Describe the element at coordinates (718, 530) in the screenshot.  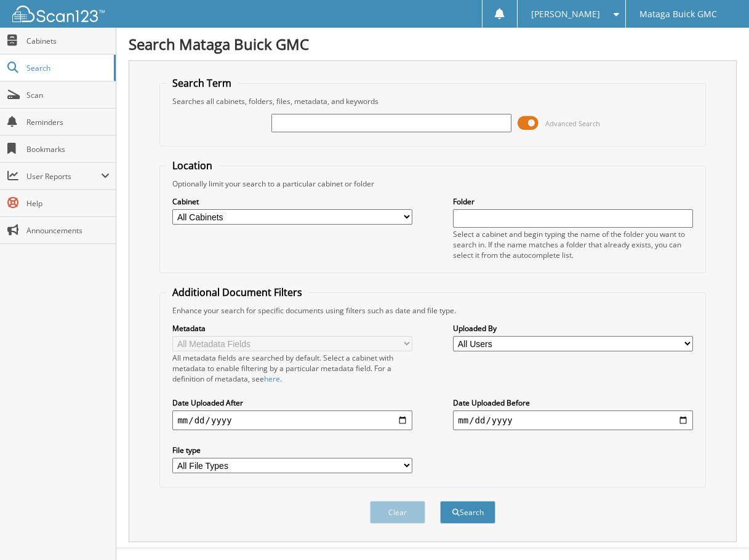
I see `div: Chat Widget` at that location.